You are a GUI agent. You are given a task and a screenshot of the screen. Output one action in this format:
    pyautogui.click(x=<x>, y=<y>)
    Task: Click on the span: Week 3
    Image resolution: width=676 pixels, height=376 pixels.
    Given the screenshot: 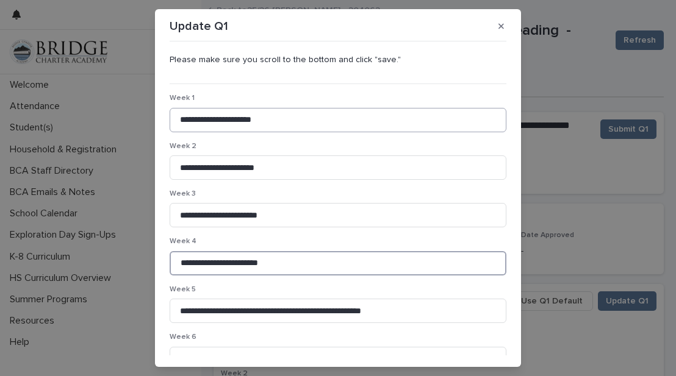 What is the action you would take?
    pyautogui.click(x=182, y=194)
    